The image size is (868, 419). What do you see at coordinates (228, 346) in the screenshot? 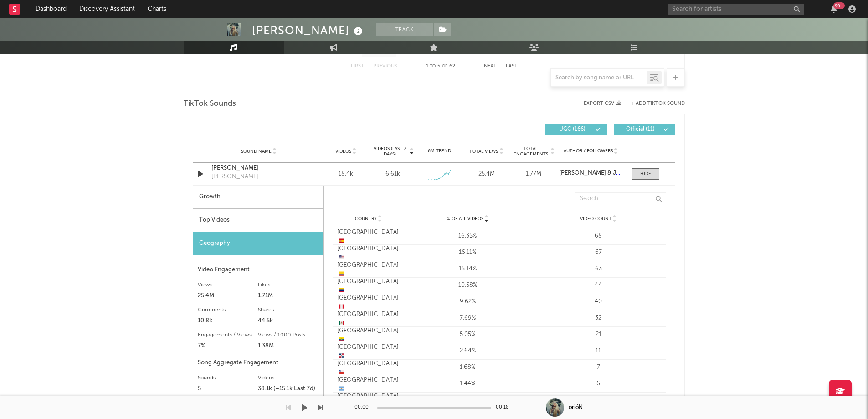
I see `div: 7%` at bounding box center [228, 346].